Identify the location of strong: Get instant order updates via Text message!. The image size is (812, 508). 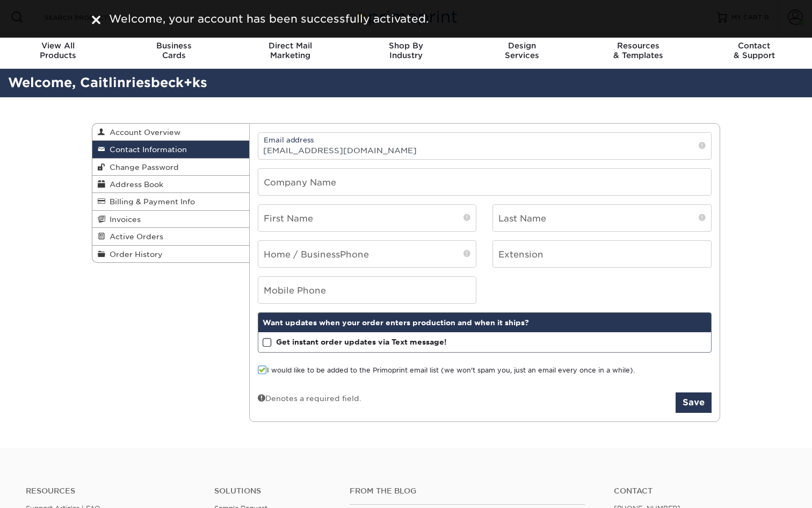
(361, 342).